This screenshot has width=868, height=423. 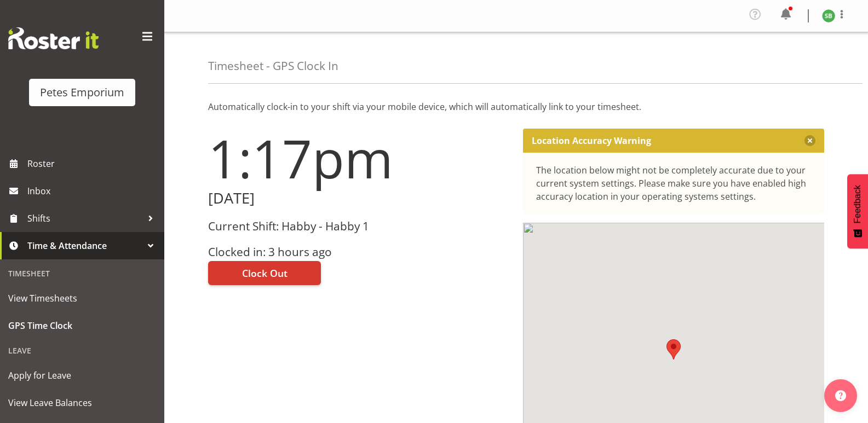 I want to click on span: GPS Time Clock, so click(x=82, y=326).